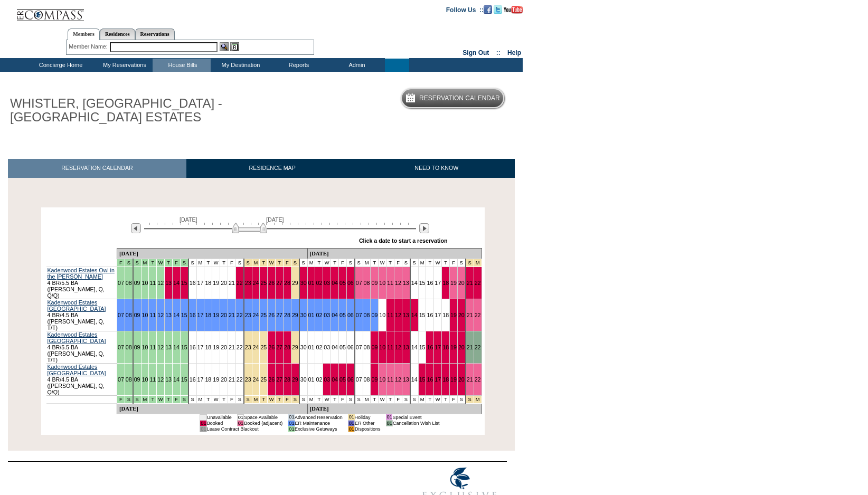  I want to click on a: Sign Out, so click(476, 53).